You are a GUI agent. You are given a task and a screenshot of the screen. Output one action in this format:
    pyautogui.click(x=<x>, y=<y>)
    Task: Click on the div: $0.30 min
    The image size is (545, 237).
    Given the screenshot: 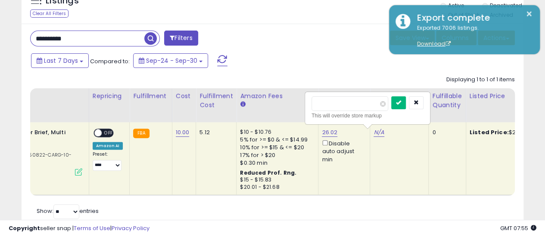 What is the action you would take?
    pyautogui.click(x=276, y=163)
    